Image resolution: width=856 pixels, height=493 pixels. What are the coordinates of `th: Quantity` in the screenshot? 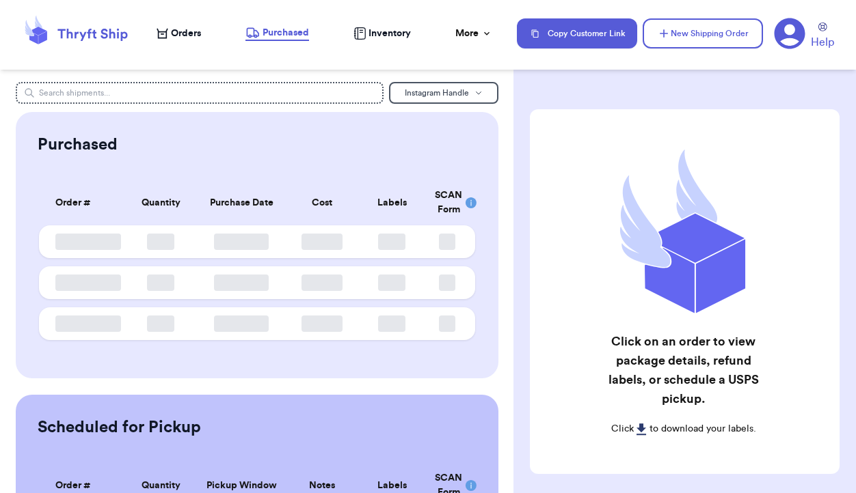 It's located at (161, 203).